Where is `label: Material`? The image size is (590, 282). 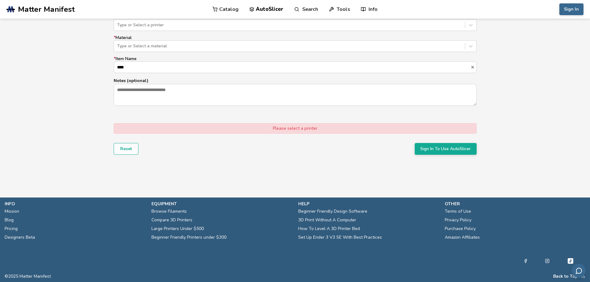 label: Material is located at coordinates (295, 44).